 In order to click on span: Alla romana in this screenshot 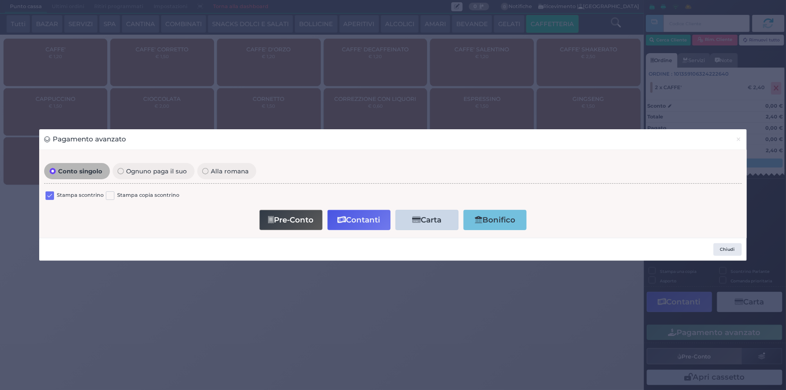, I will do `click(230, 171)`.